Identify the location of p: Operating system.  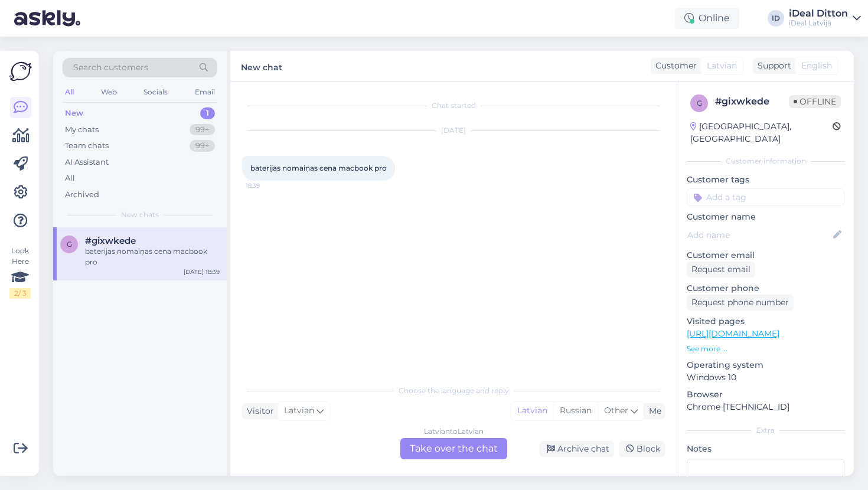
(765, 365).